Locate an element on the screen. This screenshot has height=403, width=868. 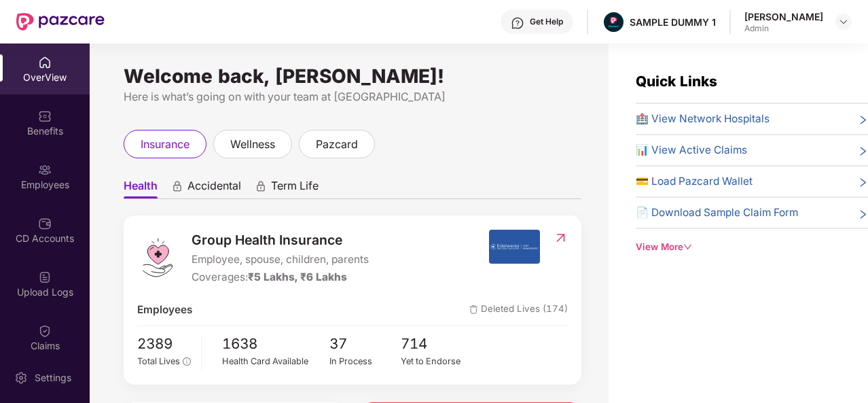
span: 37 is located at coordinates (365, 344).